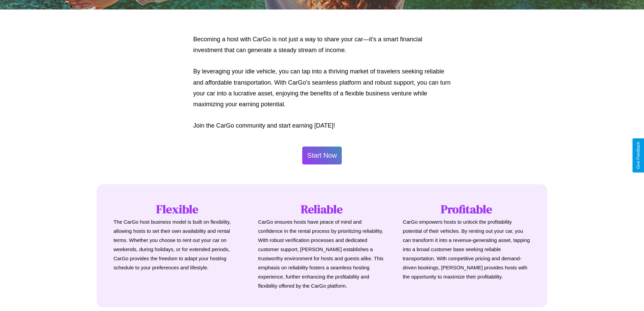 The width and height of the screenshot is (644, 311). Describe the element at coordinates (322, 88) in the screenshot. I see `p: By leveraging your idle vehicle, you can tap into a thriving market of travelers seeking reliable...` at that location.